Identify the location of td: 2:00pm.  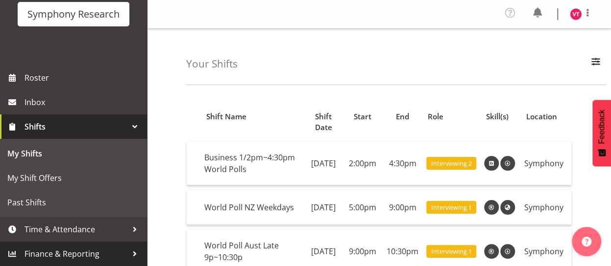
(362, 164).